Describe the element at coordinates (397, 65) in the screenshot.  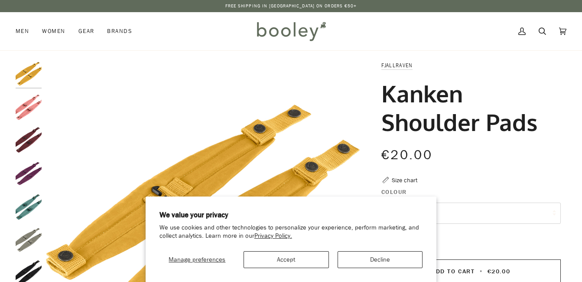
I see `a: Fjallraven` at that location.